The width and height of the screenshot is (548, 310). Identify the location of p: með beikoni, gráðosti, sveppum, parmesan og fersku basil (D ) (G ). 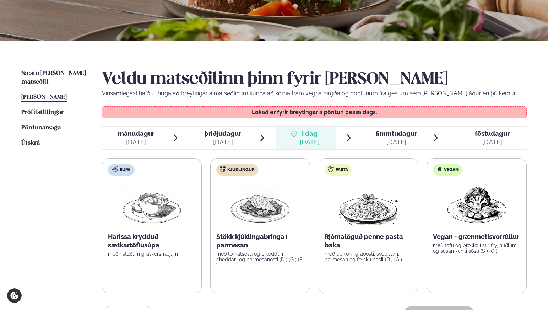
(368, 256).